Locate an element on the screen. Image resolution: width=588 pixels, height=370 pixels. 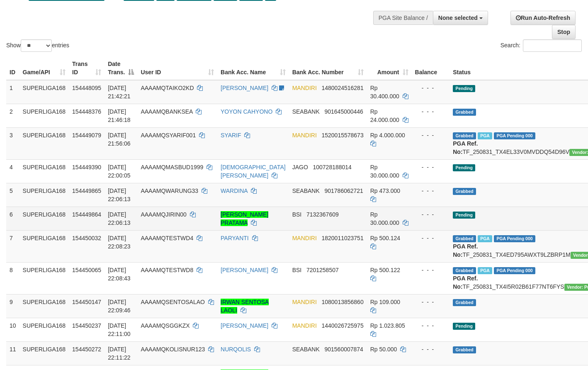
span: Rp 1.023.805 is located at coordinates (388, 325).